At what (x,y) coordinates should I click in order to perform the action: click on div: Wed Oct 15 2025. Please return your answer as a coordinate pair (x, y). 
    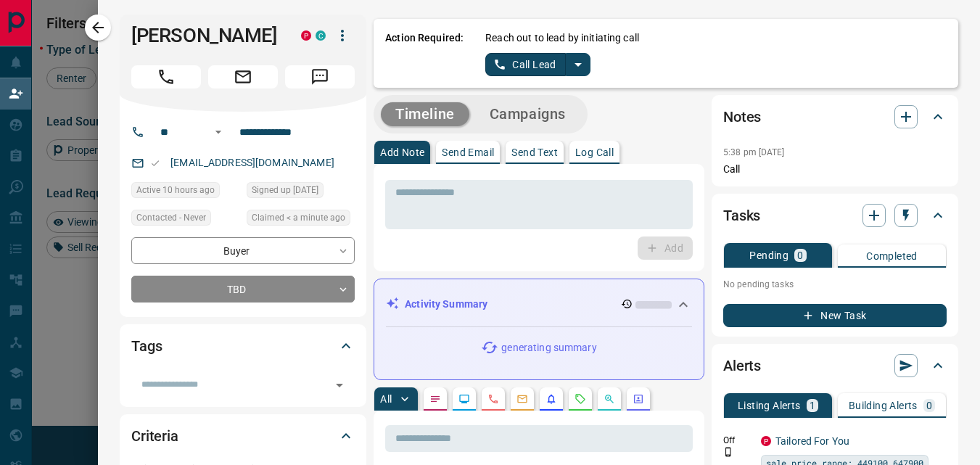
    Looking at the image, I should click on (300, 219).